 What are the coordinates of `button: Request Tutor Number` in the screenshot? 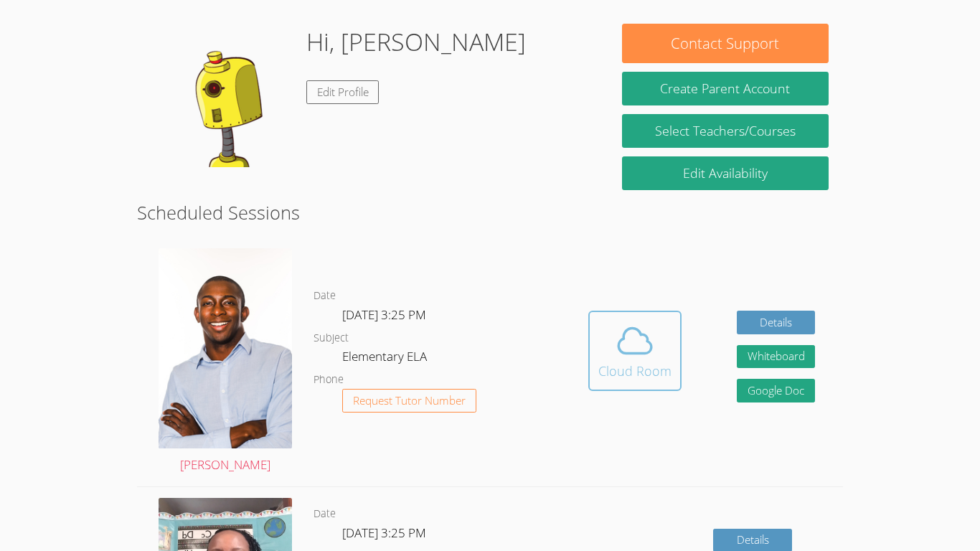 It's located at (409, 400).